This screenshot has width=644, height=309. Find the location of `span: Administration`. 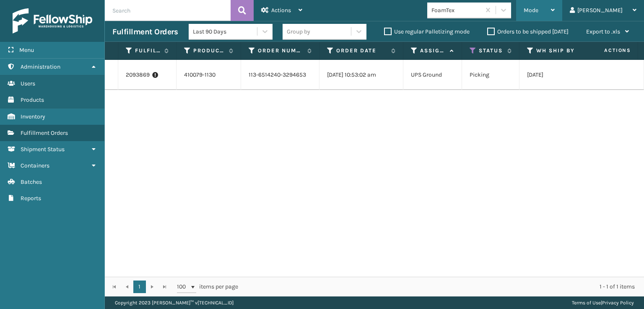

span: Administration is located at coordinates (41, 67).